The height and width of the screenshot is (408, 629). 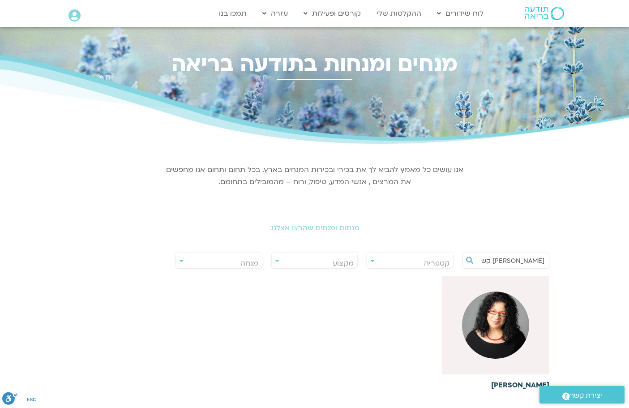 What do you see at coordinates (315, 64) in the screenshot?
I see `h2: מנחים ומנחות בתודעה בריאה` at bounding box center [315, 64].